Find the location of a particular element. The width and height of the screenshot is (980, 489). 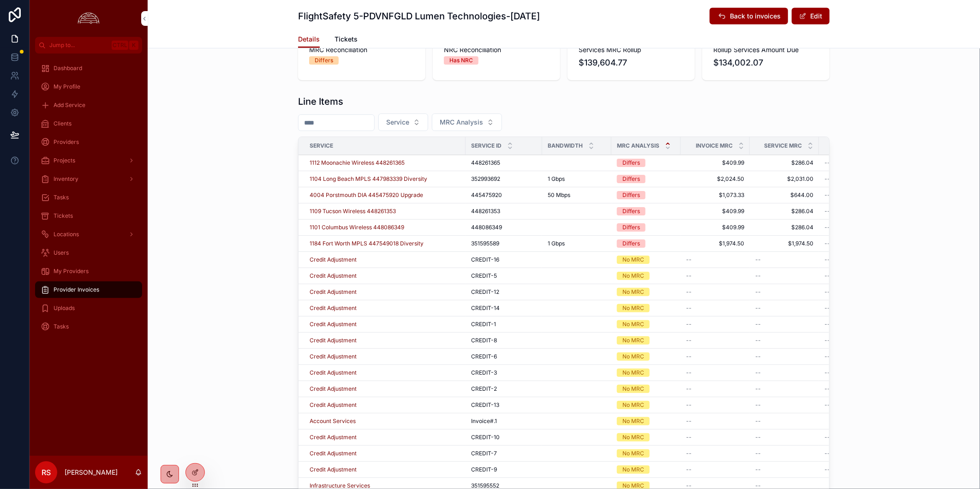

span: Inventory is located at coordinates (66, 179).